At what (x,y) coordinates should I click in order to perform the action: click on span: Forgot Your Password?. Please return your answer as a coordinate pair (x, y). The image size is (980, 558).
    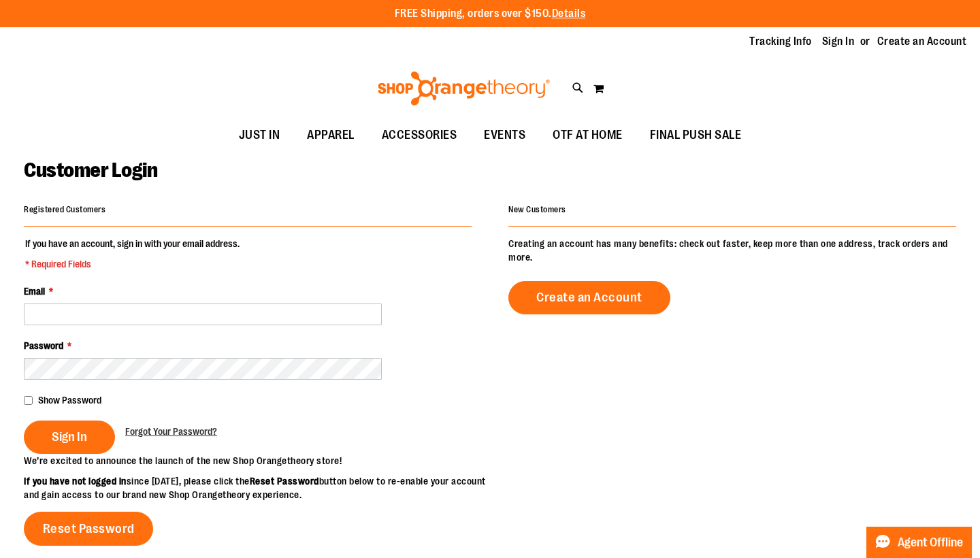
    Looking at the image, I should click on (171, 431).